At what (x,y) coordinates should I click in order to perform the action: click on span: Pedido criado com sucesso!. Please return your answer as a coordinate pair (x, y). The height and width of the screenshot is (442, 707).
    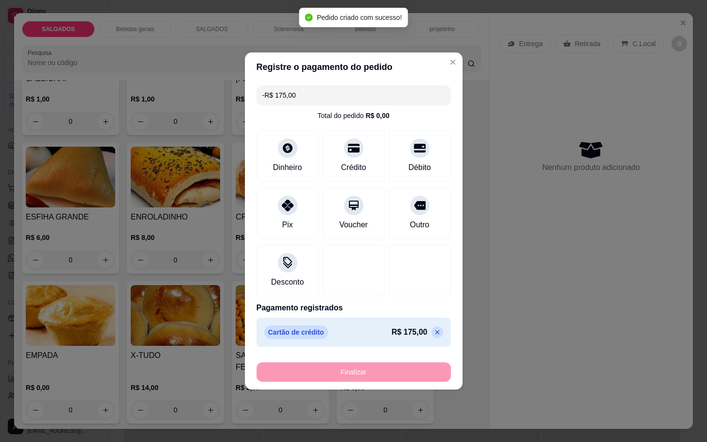
    Looking at the image, I should click on (359, 17).